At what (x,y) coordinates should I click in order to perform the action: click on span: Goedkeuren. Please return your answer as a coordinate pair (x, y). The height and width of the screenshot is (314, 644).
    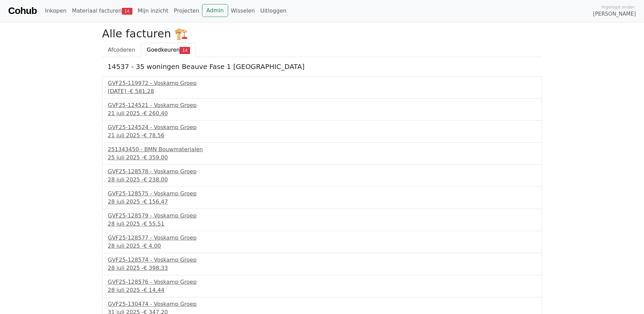
    Looking at the image, I should click on (163, 49).